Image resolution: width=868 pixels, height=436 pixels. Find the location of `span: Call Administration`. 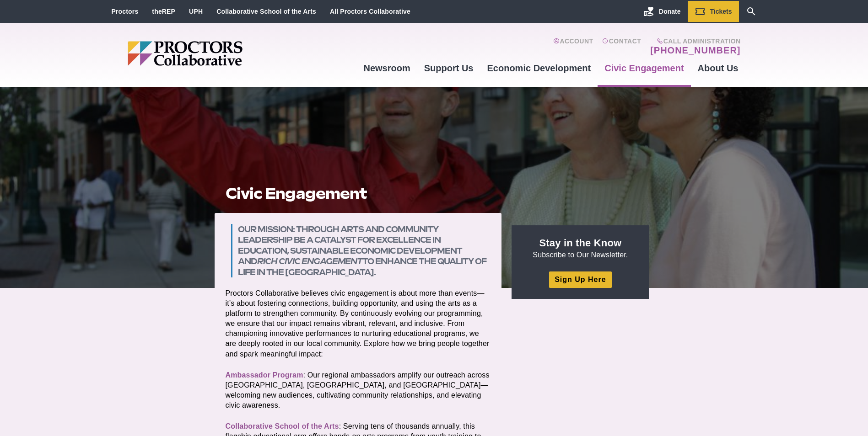

span: Call Administration is located at coordinates (694, 41).